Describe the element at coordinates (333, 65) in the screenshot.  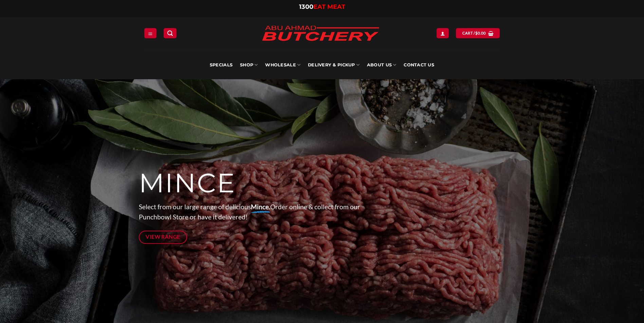
I see `a: Delivery & Pickup` at that location.